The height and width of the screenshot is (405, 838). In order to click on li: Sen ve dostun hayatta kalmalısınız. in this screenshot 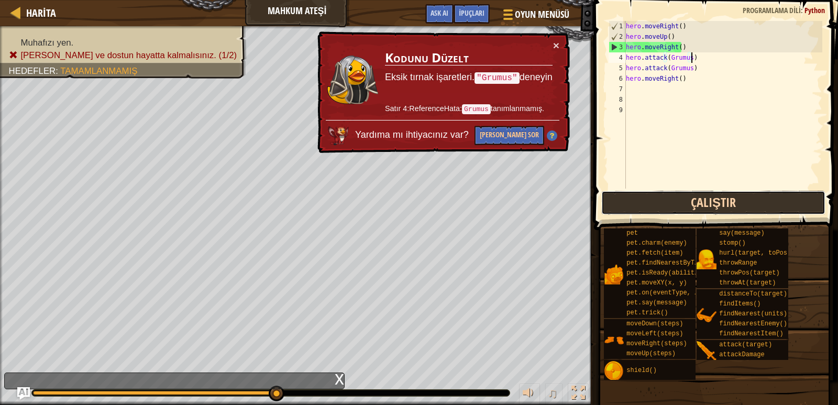, I will do `click(123, 55)`.